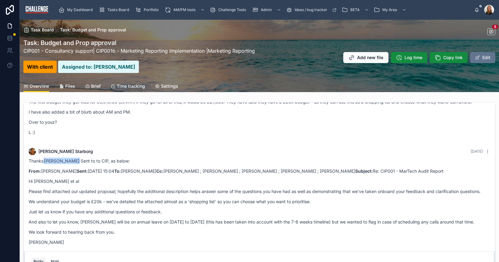  What do you see at coordinates (259, 122) in the screenshot?
I see `p: Over to youz?` at bounding box center [259, 122].